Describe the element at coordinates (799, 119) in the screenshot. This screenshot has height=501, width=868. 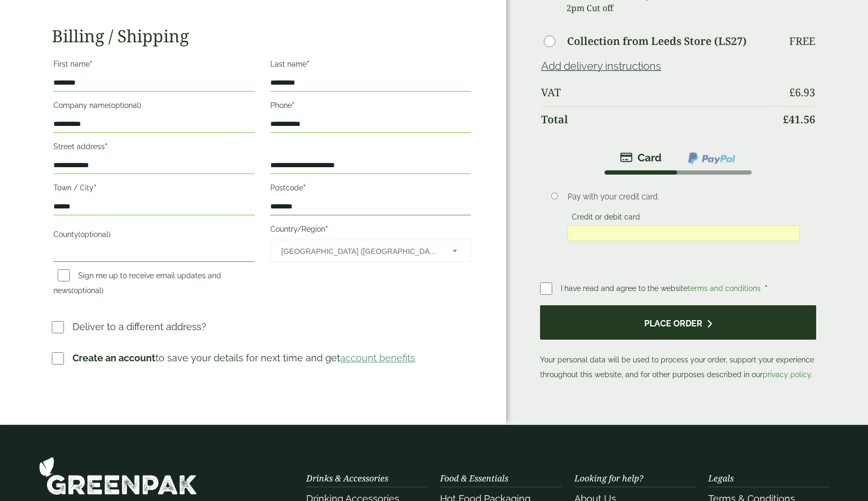
I see `bdi: 41.56` at that location.